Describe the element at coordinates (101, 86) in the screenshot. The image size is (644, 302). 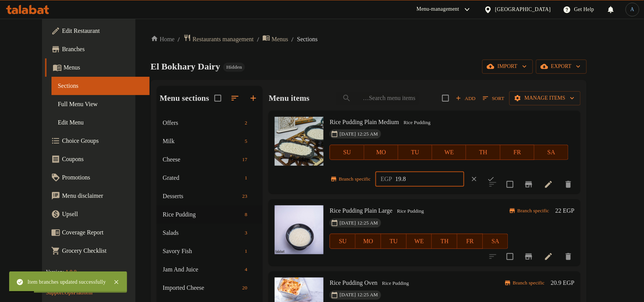
I see `a: Sections` at that location.